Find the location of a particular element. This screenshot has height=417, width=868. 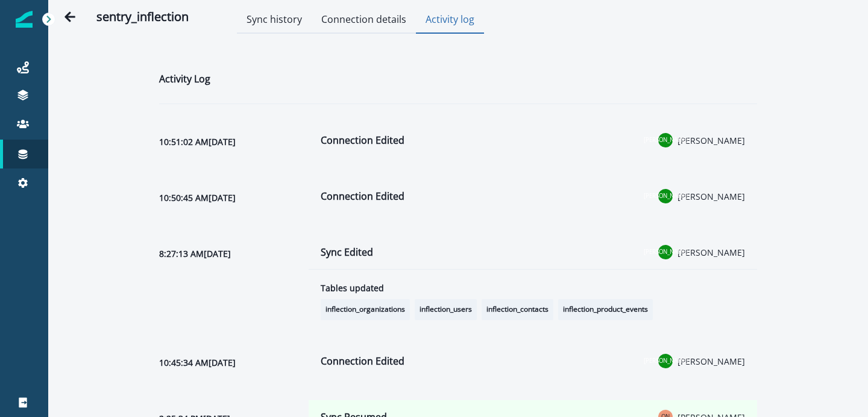

span: inflection_users is located at coordinates (445, 310).